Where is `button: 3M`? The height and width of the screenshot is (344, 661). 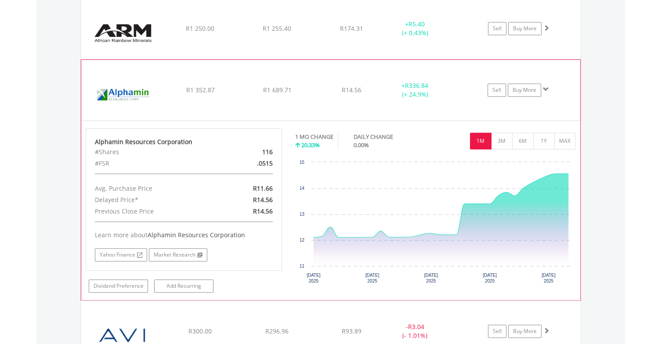 button: 3M is located at coordinates (502, 141).